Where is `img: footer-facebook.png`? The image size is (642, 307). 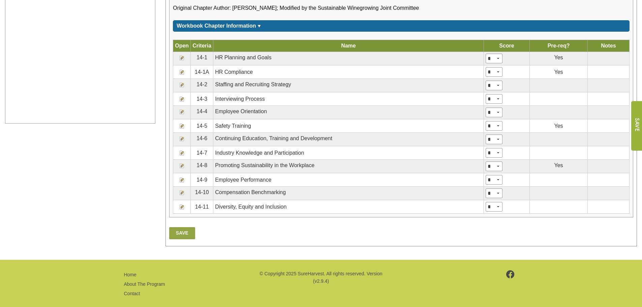 img: footer-facebook.png is located at coordinates (511, 275).